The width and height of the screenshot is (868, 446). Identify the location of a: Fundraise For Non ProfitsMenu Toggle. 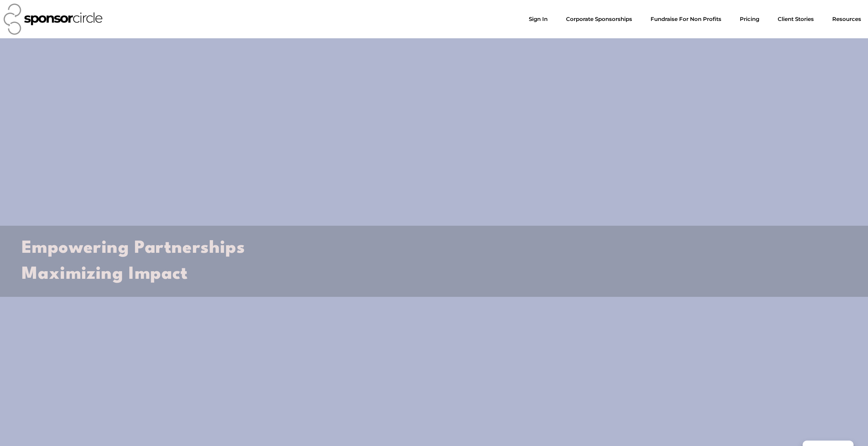
(686, 19).